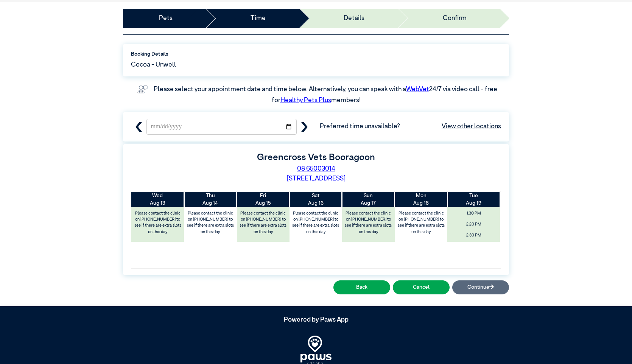 This screenshot has height=364, width=632. I want to click on th: Aug 16, so click(316, 200).